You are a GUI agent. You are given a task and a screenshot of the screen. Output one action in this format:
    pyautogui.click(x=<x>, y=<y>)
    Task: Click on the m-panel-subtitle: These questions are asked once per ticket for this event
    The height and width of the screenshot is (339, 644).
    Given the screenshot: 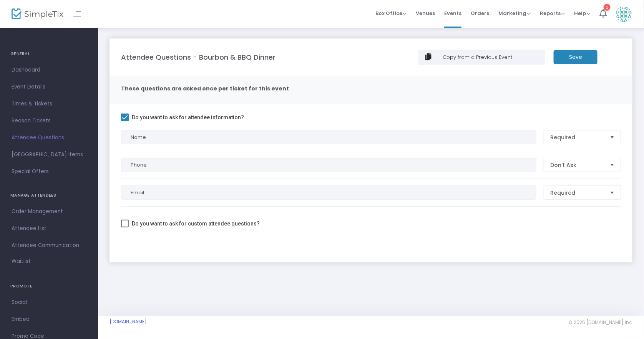 What is the action you would take?
    pyautogui.click(x=205, y=88)
    